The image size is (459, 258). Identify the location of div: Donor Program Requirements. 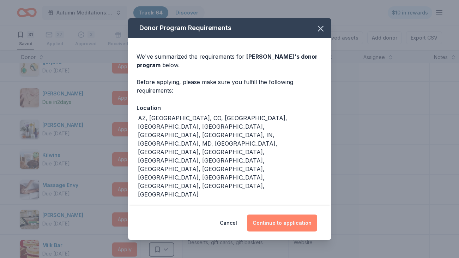
(230, 28).